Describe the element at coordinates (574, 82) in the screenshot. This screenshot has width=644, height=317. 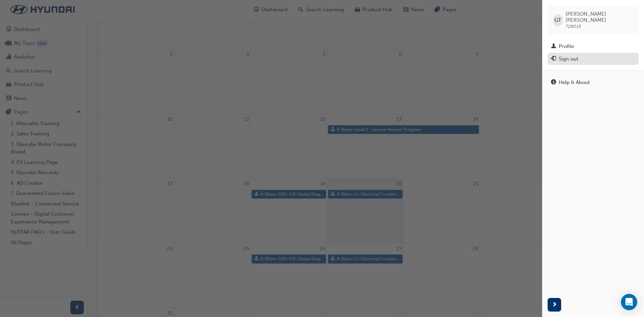
I see `div: Help & About` at that location.